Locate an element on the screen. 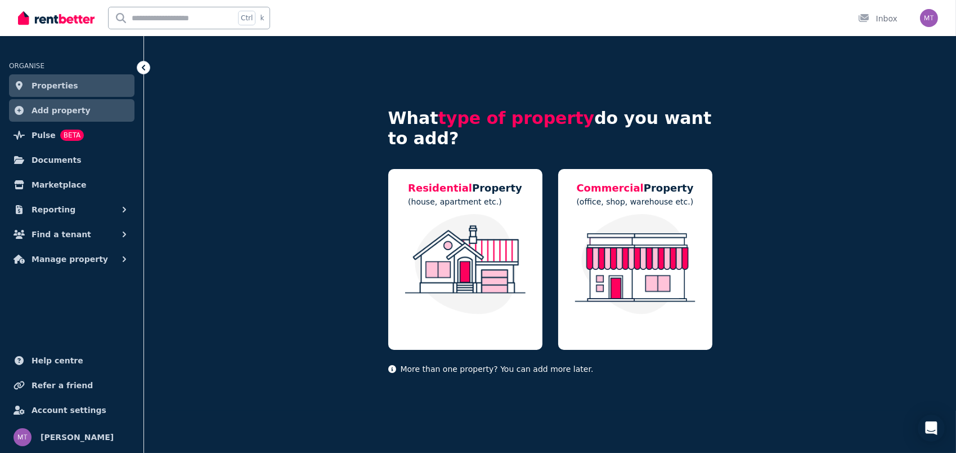 The image size is (956, 453). span: Pulse is located at coordinates (43, 135).